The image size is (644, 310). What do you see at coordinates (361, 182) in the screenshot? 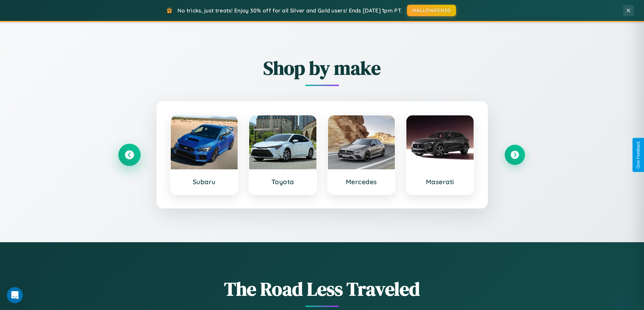
I see `h3: Mercedes` at bounding box center [361, 182].